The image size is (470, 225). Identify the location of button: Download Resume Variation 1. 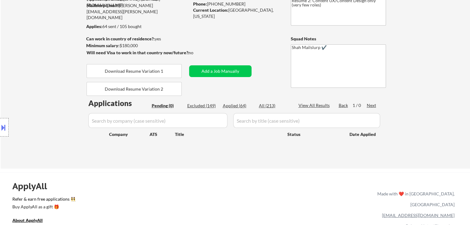
(134, 71).